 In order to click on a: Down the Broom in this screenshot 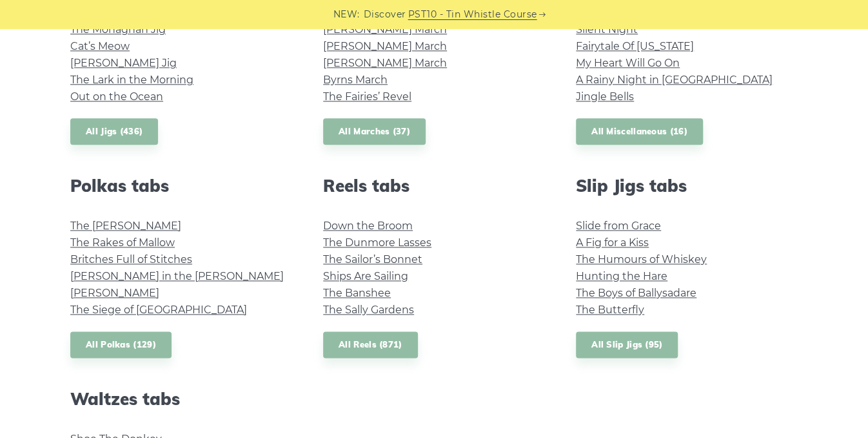, I will do `click(367, 225)`.